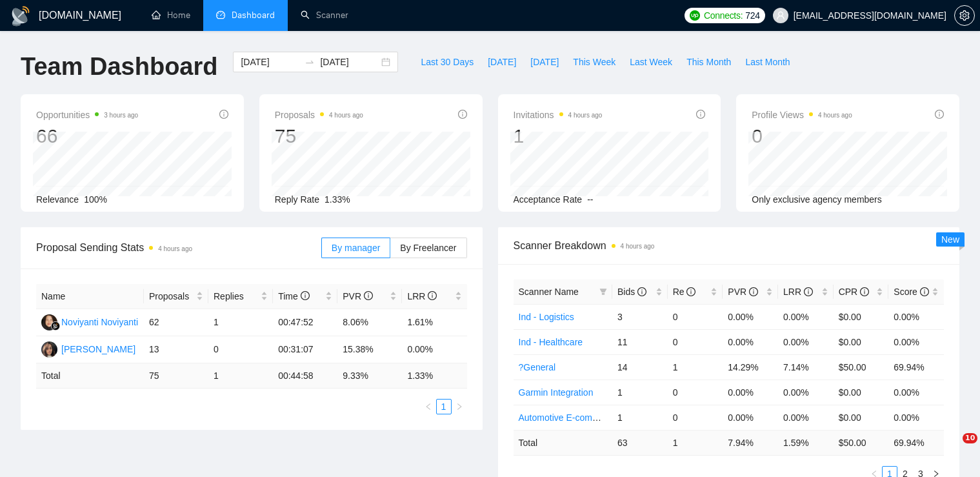 The image size is (980, 477). What do you see at coordinates (708, 62) in the screenshot?
I see `span: This Month` at bounding box center [708, 62].